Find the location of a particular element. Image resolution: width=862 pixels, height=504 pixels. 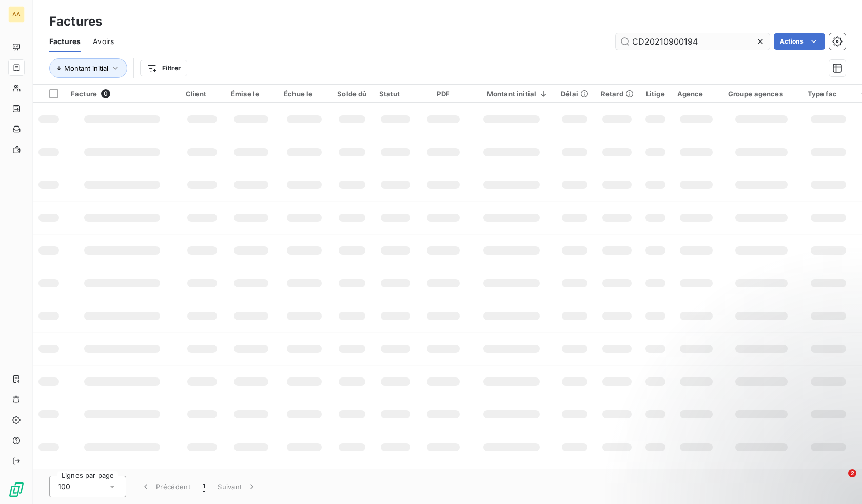

button: Précédent is located at coordinates (166, 487).